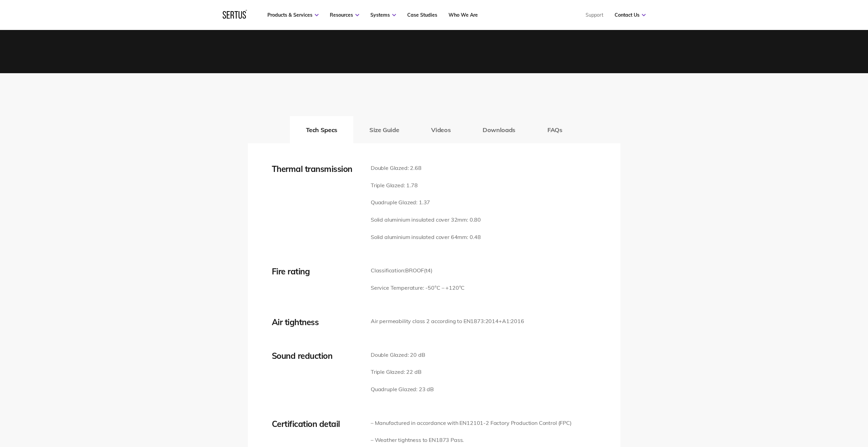 Image resolution: width=868 pixels, height=447 pixels. I want to click on p: Quadruple Glazed: 1.37, so click(426, 203).